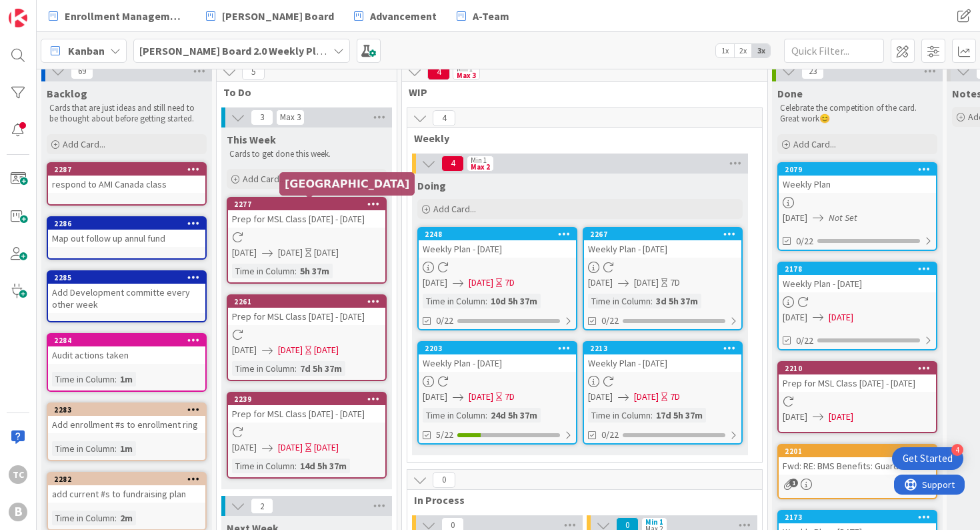 The image size is (980, 530). I want to click on span: 2x, so click(742, 51).